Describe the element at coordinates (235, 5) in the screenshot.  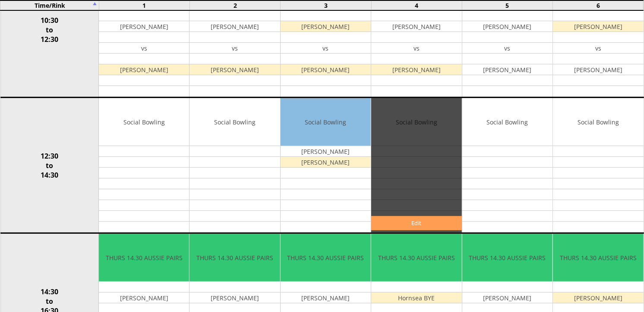
I see `td: 2` at that location.